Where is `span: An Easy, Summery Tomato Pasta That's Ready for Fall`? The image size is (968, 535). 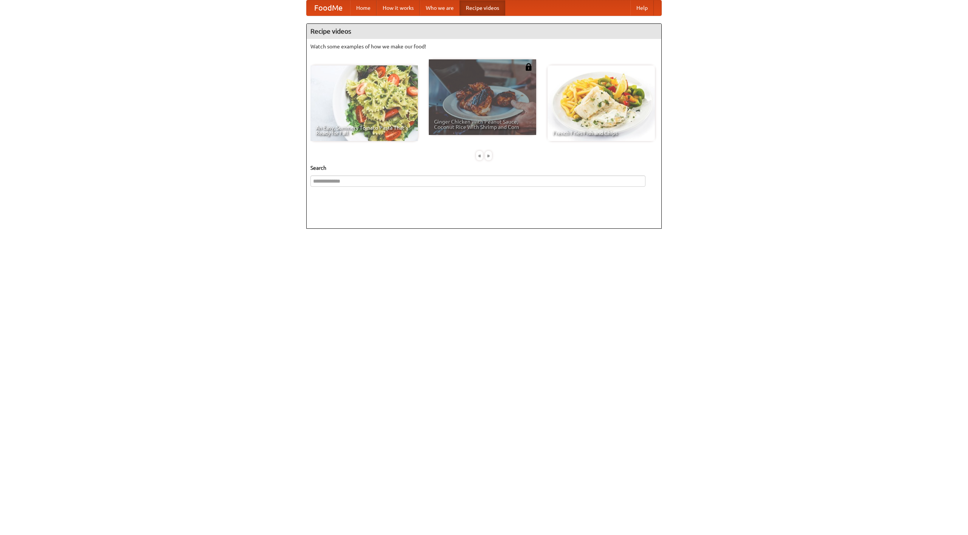 span: An Easy, Summery Tomato Pasta That's Ready for Fall is located at coordinates (364, 130).